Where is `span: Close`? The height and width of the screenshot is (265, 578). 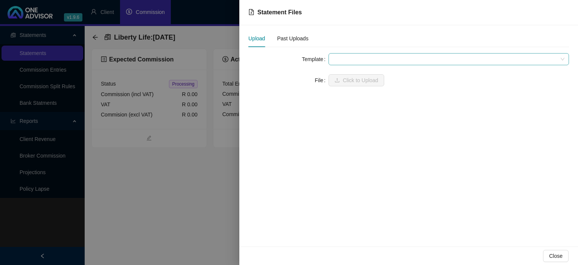
span: Close is located at coordinates (556, 256).